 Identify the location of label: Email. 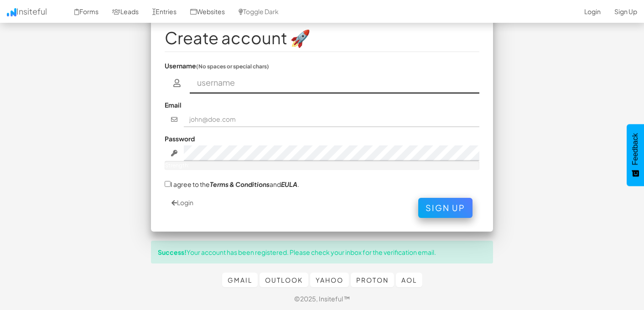
(173, 105).